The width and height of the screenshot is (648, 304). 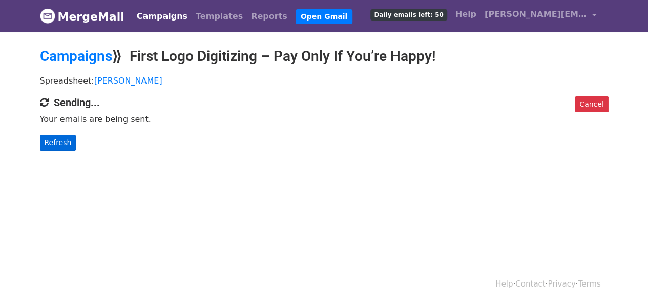 What do you see at coordinates (623, 279) in the screenshot?
I see `div: Chat Widget` at bounding box center [623, 279].